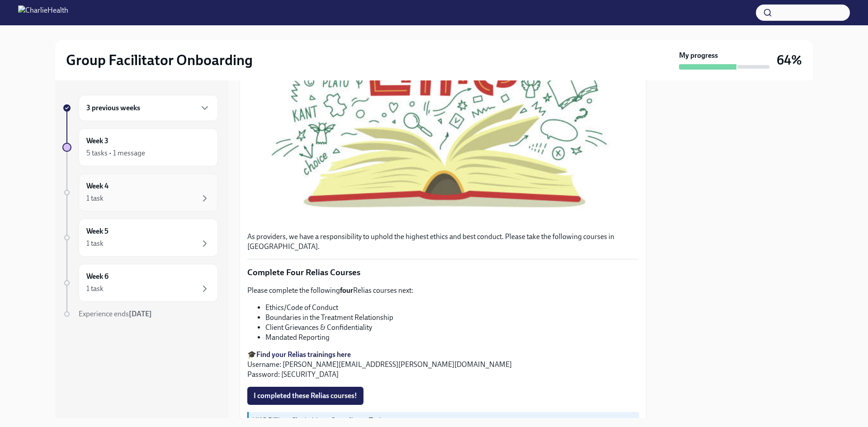 The image size is (868, 427). What do you see at coordinates (97, 186) in the screenshot?
I see `h6: Week 4` at bounding box center [97, 186].